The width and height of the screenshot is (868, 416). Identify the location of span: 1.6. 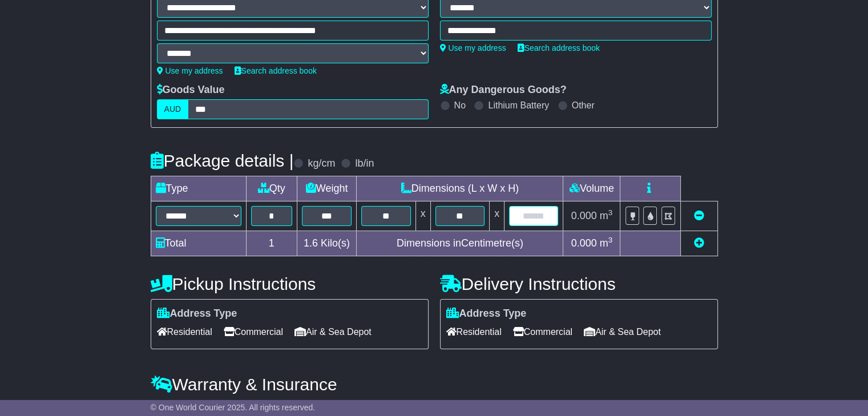
(311, 243).